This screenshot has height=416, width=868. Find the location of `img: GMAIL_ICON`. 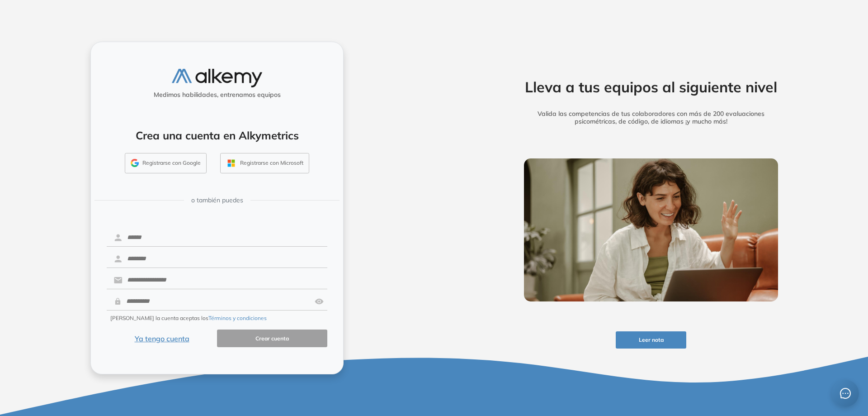

img: GMAIL_ICON is located at coordinates (135, 163).